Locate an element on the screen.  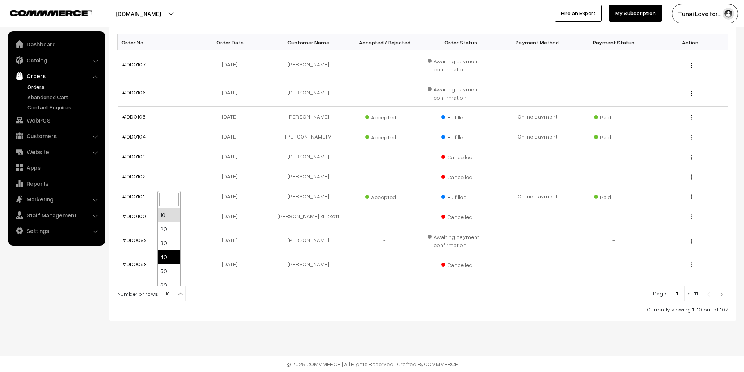
a: #OD0100 is located at coordinates (134, 216).